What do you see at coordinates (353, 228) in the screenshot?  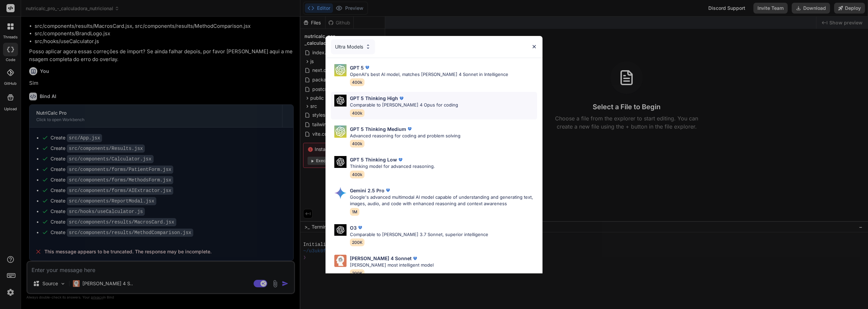 I see `p: O3` at bounding box center [353, 228].